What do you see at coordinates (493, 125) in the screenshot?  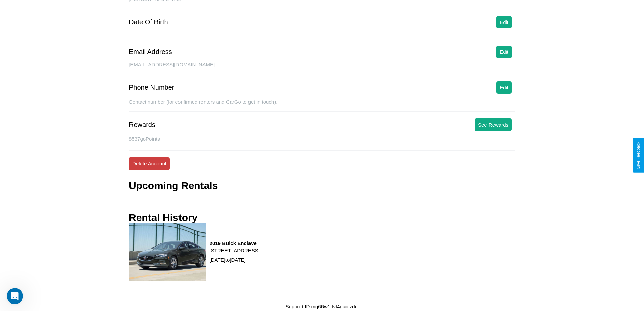 I see `button: See Rewards` at bounding box center [493, 125].